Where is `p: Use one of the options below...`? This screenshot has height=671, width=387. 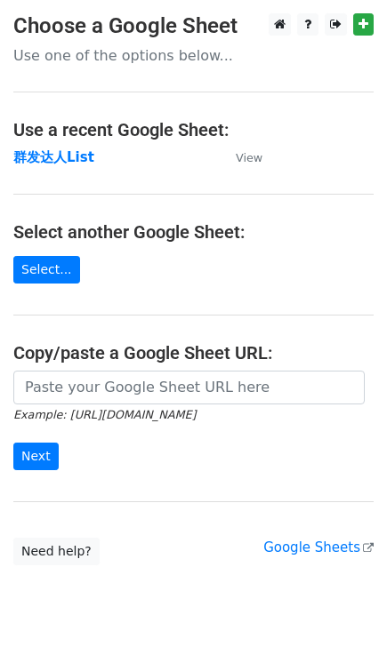
p: Use one of the options below... is located at coordinates (193, 55).